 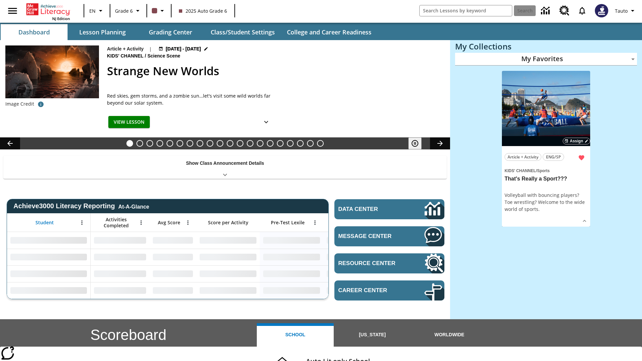 What do you see at coordinates (418, 143) in the screenshot?
I see `div: Pause` at bounding box center [418, 143].